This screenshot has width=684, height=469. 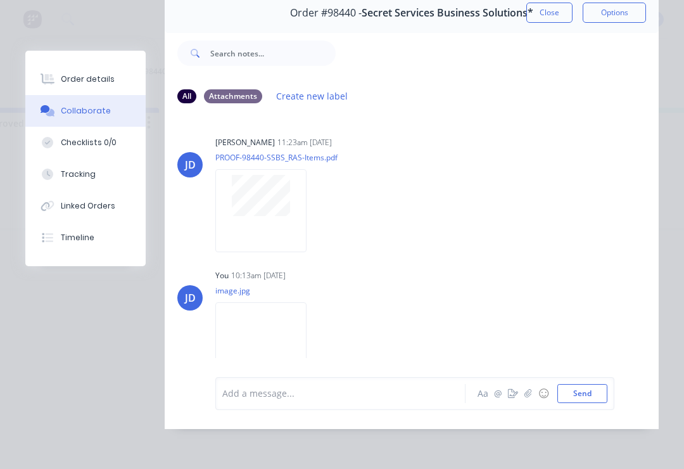 What do you see at coordinates (85, 111) in the screenshot?
I see `div: Collaborate` at bounding box center [85, 111].